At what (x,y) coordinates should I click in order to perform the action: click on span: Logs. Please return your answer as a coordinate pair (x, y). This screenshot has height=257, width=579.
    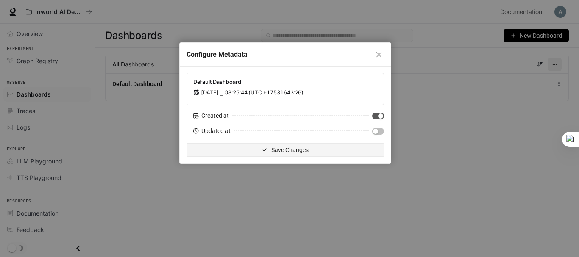
    Looking at the image, I should click on (23, 127).